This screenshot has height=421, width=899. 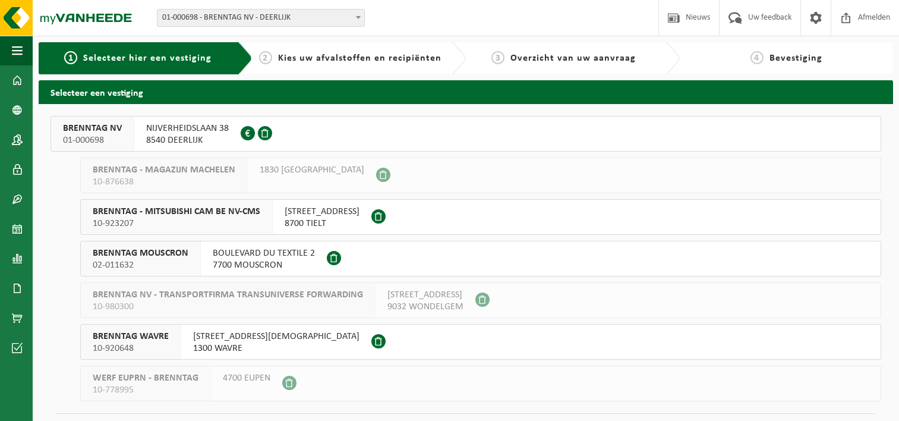 I want to click on span: 3, so click(x=498, y=58).